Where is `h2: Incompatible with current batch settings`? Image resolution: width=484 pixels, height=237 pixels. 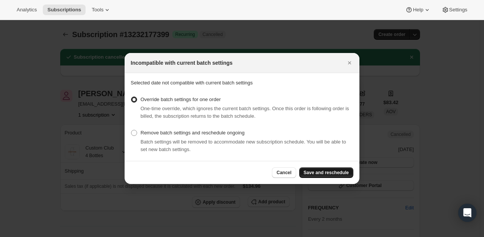
h2: Incompatible with current batch settings is located at coordinates (182, 63).